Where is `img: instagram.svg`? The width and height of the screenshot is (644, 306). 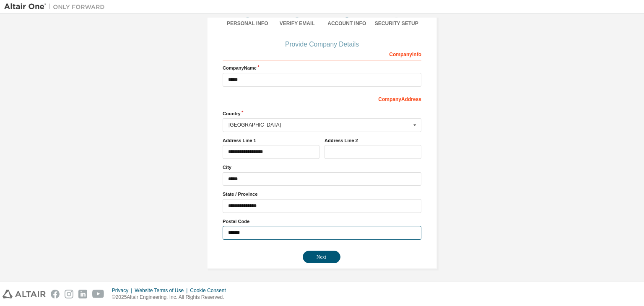
img: instagram.svg is located at coordinates (69, 294).